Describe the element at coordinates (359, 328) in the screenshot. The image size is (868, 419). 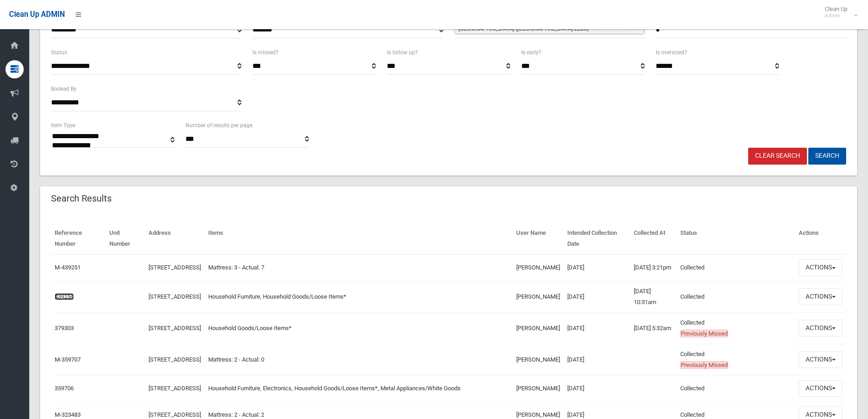
I see `td: Household Goods/Loose Items*` at that location.